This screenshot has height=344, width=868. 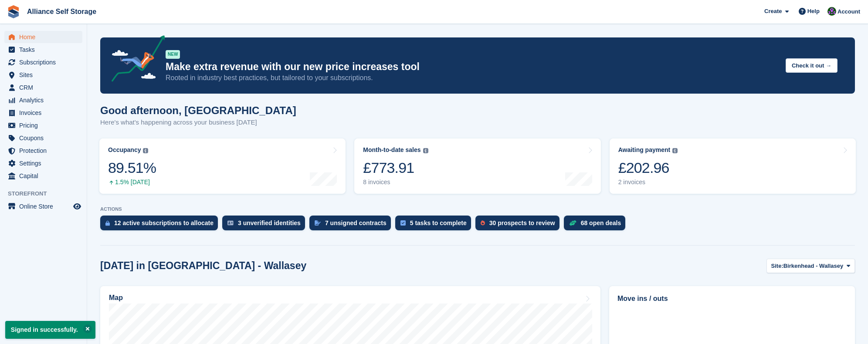 What do you see at coordinates (46, 125) in the screenshot?
I see `span: Pricing` at bounding box center [46, 125].